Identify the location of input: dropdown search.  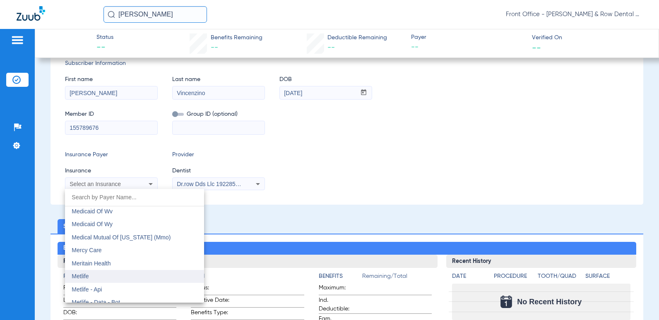
(135, 197).